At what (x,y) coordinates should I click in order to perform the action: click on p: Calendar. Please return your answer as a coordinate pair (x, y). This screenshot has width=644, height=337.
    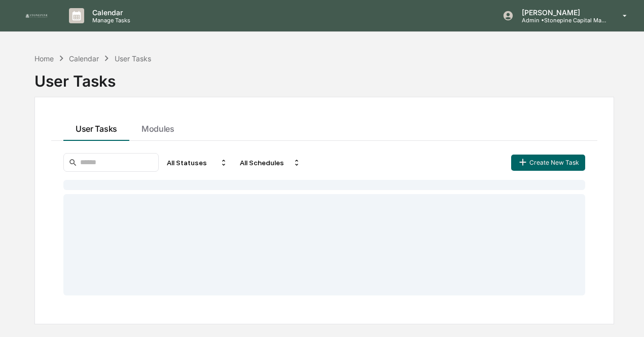
    Looking at the image, I should click on (109, 12).